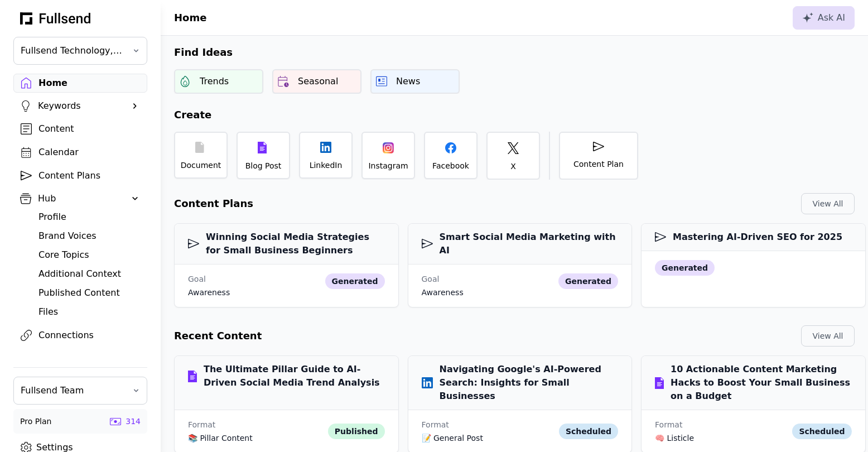  Describe the element at coordinates (89, 274) in the screenshot. I see `div: Additional Context` at that location.